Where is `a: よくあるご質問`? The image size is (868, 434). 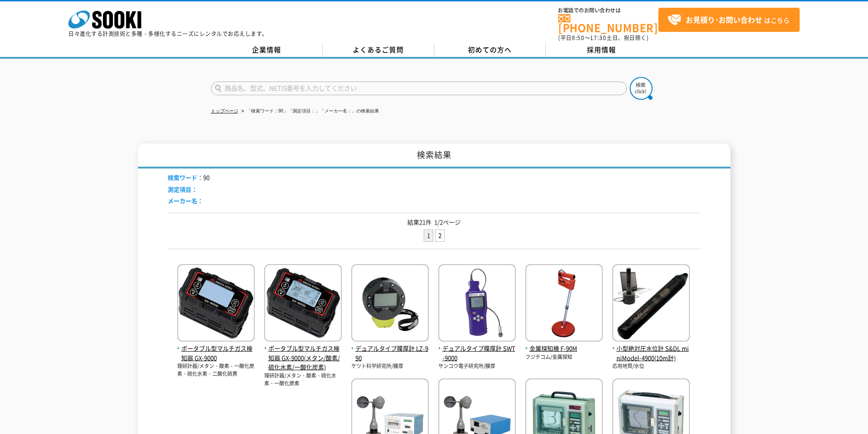 a: よくあるご質問 is located at coordinates (378, 50).